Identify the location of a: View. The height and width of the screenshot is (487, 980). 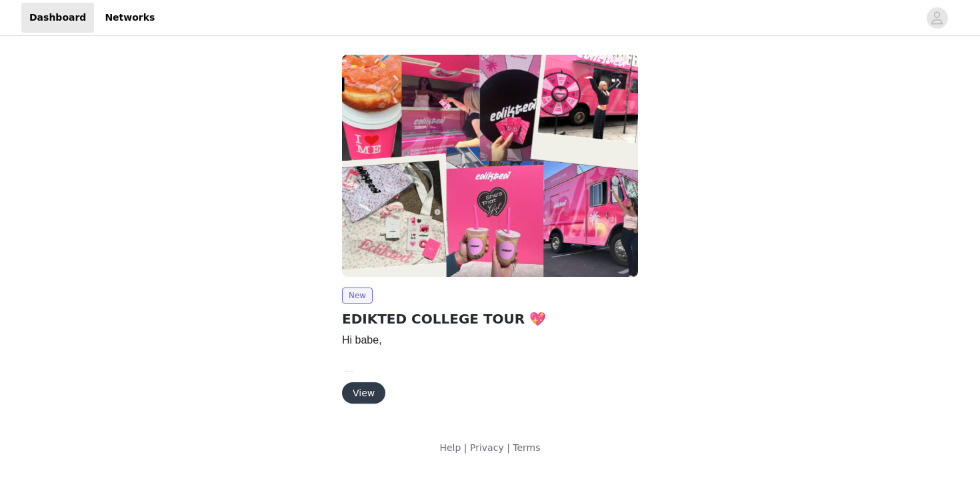
(363, 393).